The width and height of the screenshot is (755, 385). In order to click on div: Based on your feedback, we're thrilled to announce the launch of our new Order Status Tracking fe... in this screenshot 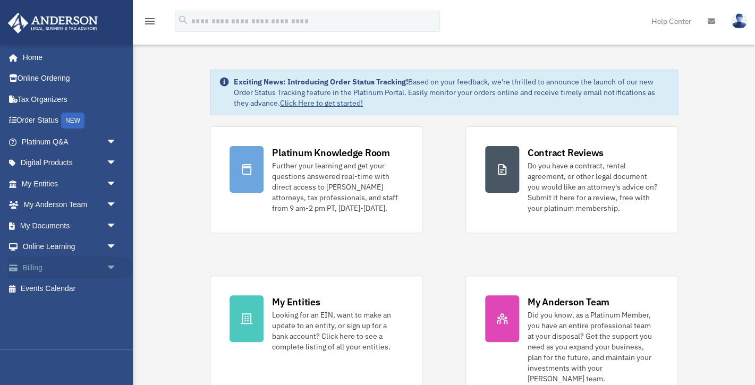, I will do `click(451, 93)`.